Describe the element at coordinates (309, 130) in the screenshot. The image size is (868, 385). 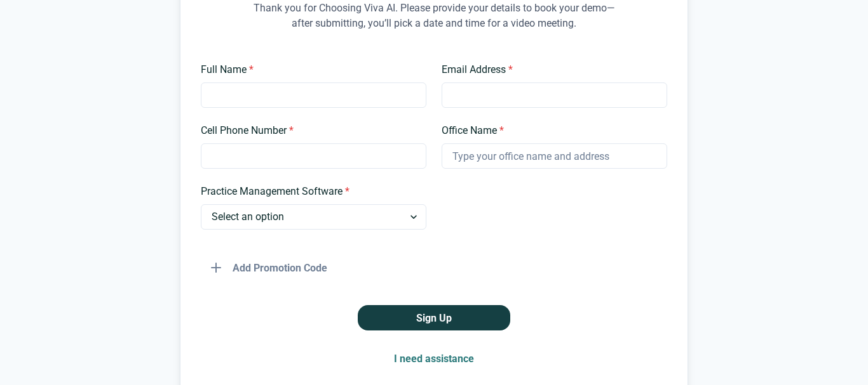
I see `label: Cell Phone Number` at that location.